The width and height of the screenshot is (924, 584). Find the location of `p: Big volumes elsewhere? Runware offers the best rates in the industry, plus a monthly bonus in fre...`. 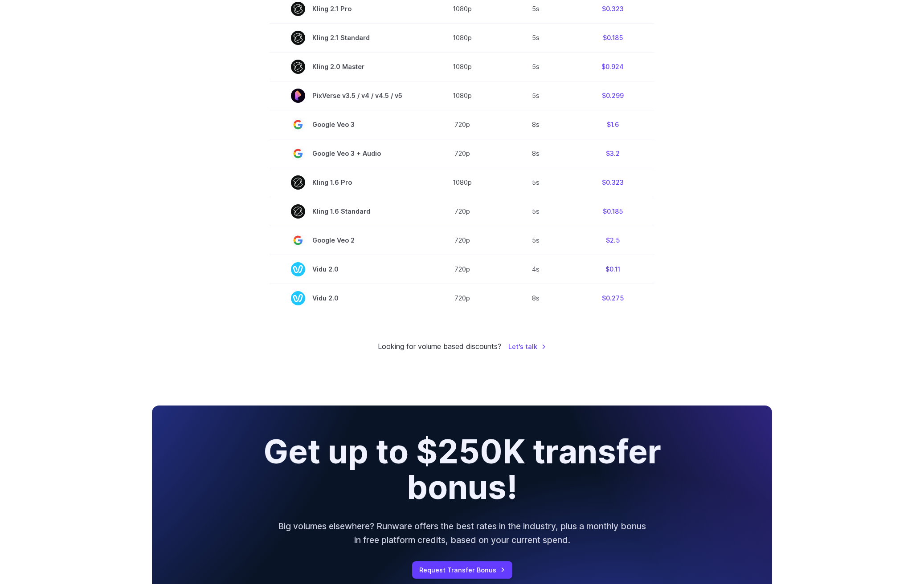

p: Big volumes elsewhere? Runware offers the best rates in the industry, plus a monthly bonus in fre... is located at coordinates (462, 533).